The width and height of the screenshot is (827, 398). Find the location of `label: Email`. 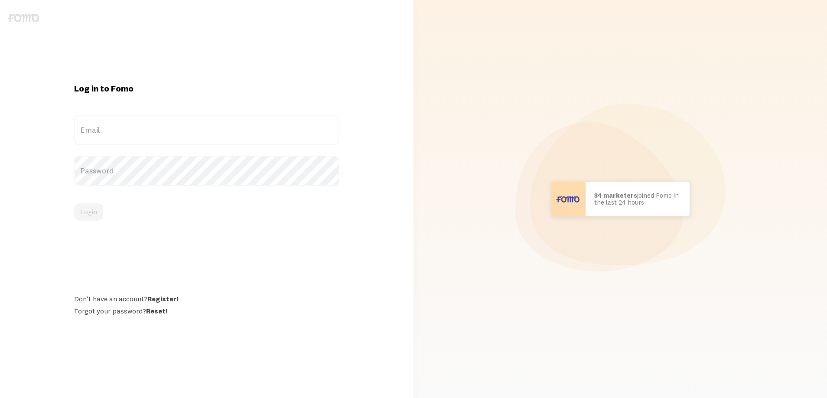

label: Email is located at coordinates (207, 130).